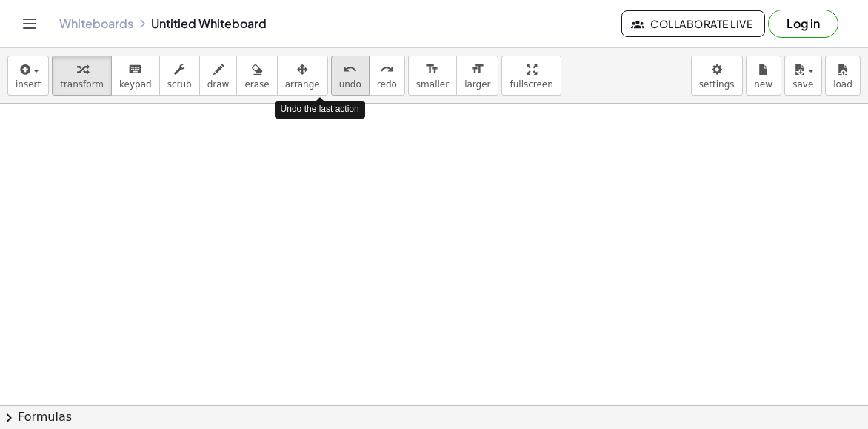 The height and width of the screenshot is (429, 868). Describe the element at coordinates (302, 84) in the screenshot. I see `span: arrange` at that location.